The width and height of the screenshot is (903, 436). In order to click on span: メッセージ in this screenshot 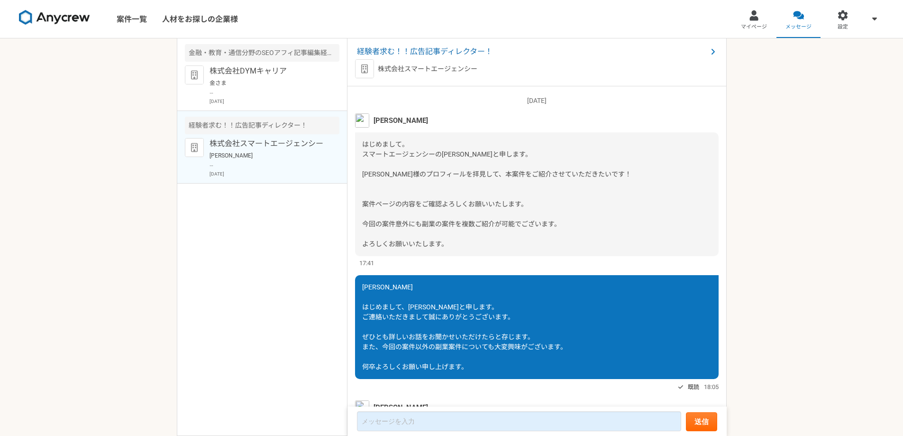, I will do `click(798, 27)`.